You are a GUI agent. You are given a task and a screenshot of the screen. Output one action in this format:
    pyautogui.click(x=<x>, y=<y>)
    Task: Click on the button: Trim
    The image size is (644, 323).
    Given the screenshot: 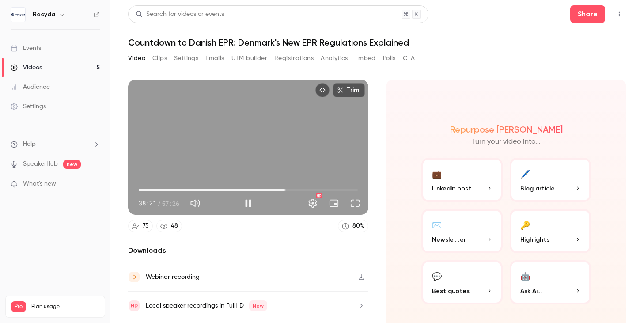 What is the action you would take?
    pyautogui.click(x=349, y=90)
    